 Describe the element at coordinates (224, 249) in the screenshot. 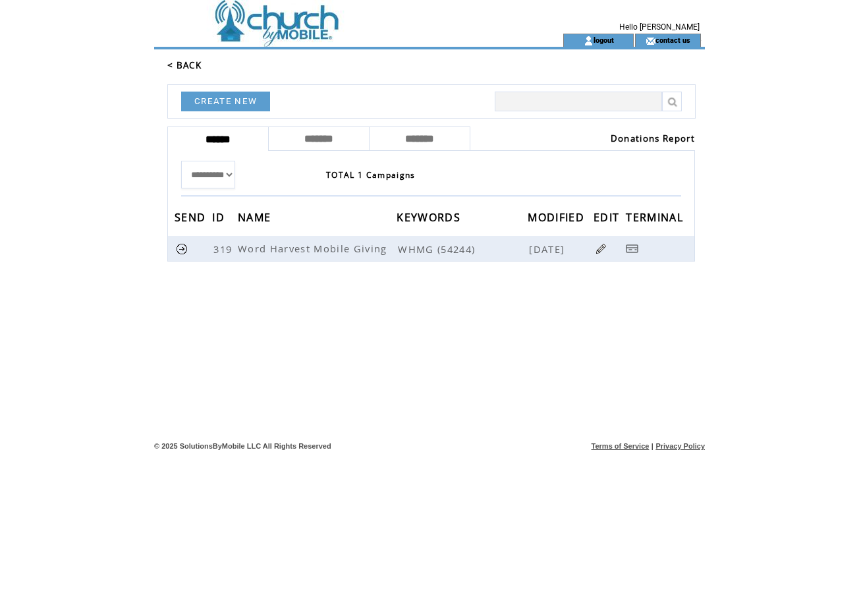

I see `span: 319` at that location.